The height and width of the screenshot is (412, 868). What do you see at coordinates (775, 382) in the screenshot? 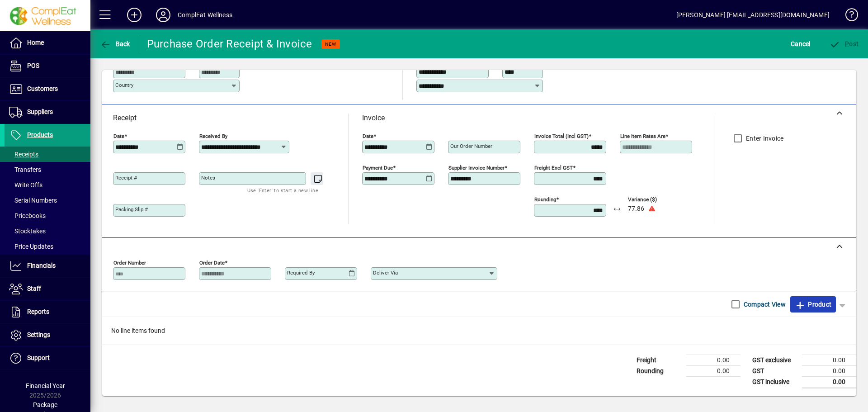
I see `td: GST inclusive` at bounding box center [775, 382].